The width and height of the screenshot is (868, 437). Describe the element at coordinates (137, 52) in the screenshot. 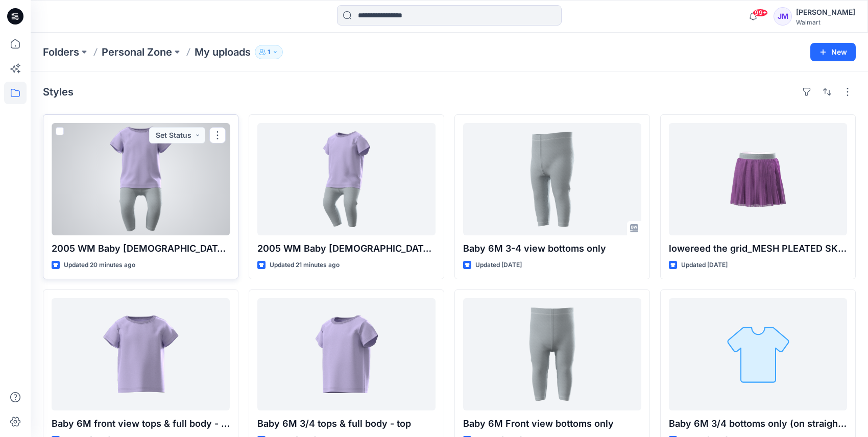

I see `a: Personal Zone` at that location.